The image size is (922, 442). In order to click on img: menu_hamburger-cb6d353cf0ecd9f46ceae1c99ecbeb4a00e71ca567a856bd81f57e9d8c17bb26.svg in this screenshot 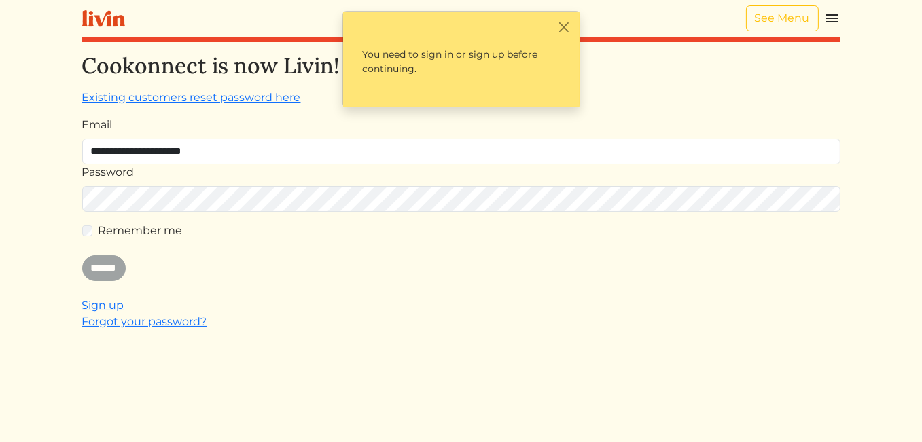, I will do `click(832, 18)`.